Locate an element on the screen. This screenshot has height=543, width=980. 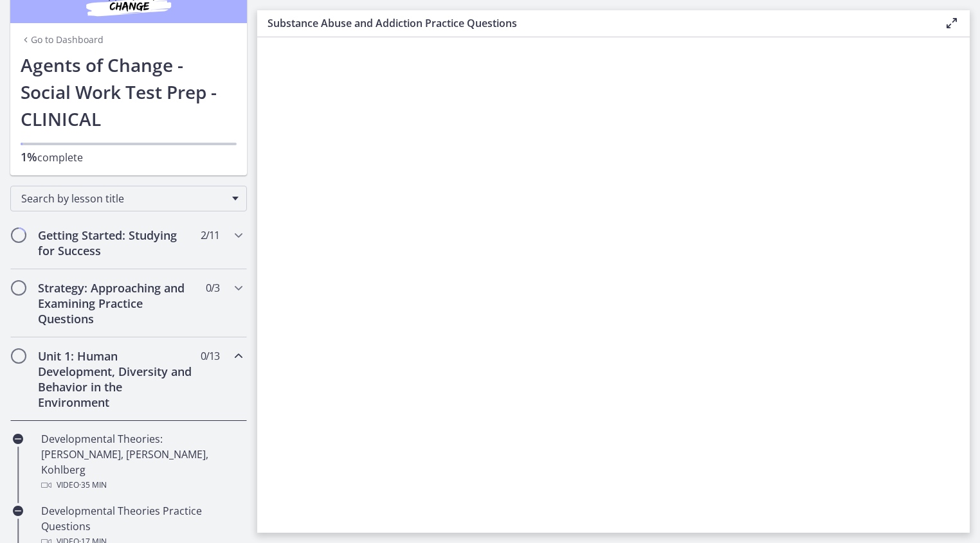
span: · 35 min is located at coordinates (93, 485).